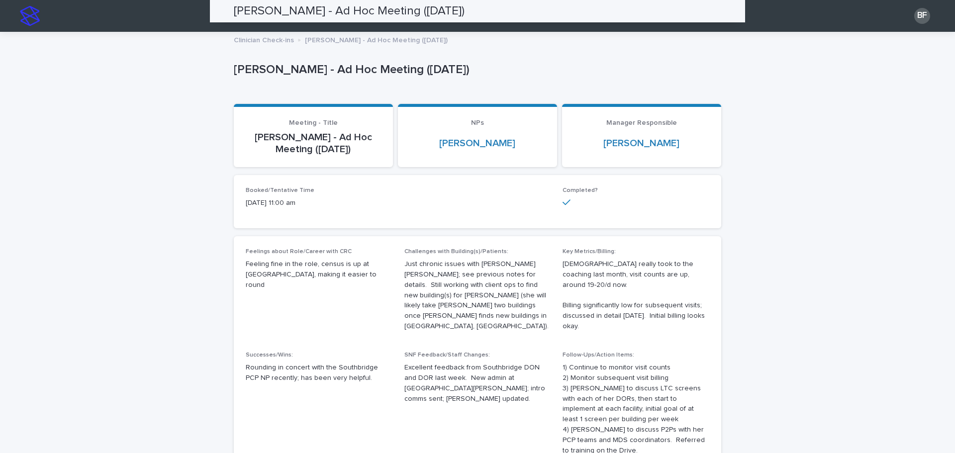 This screenshot has width=955, height=453. Describe the element at coordinates (30, 16) in the screenshot. I see `img: stacker-logo-s-only.png` at that location.